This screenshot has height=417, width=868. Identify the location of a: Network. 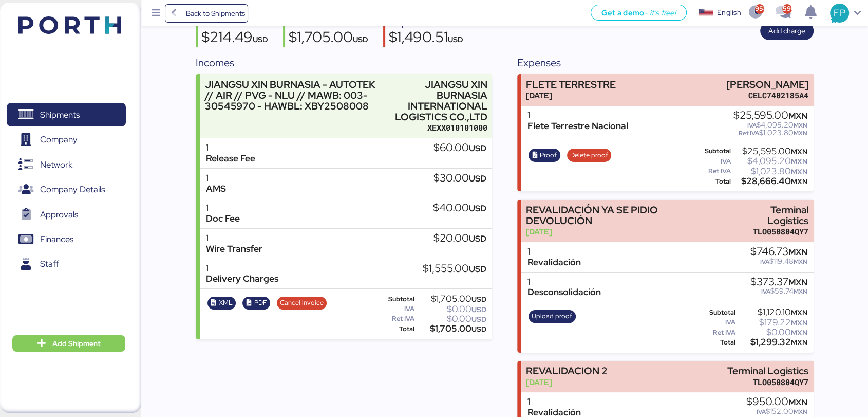
(66, 165).